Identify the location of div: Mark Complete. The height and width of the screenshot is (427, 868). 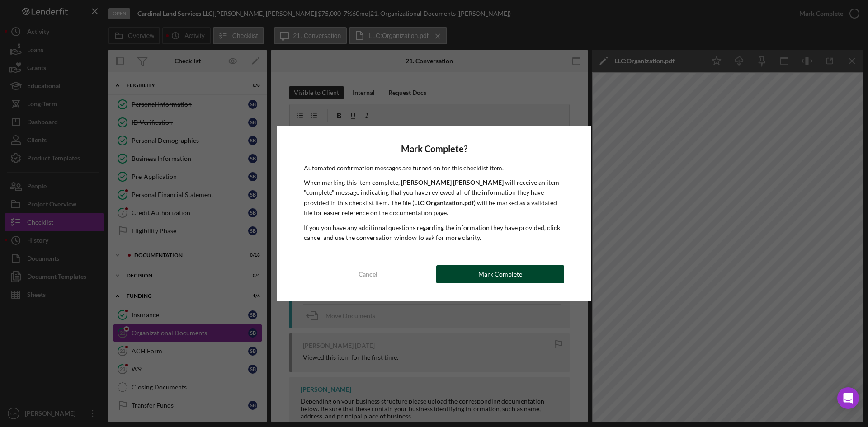
(500, 274).